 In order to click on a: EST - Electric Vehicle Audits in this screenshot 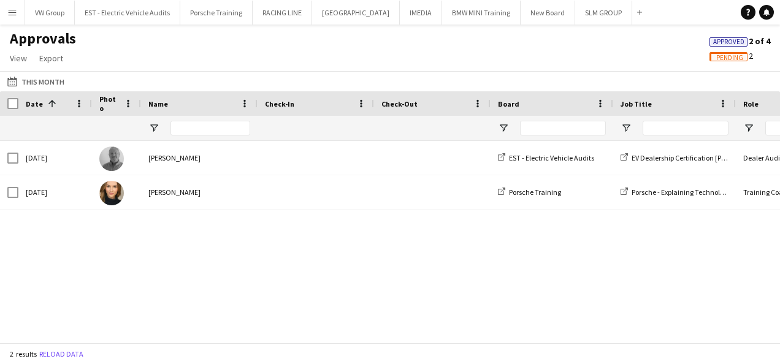, I will do `click(546, 158)`.